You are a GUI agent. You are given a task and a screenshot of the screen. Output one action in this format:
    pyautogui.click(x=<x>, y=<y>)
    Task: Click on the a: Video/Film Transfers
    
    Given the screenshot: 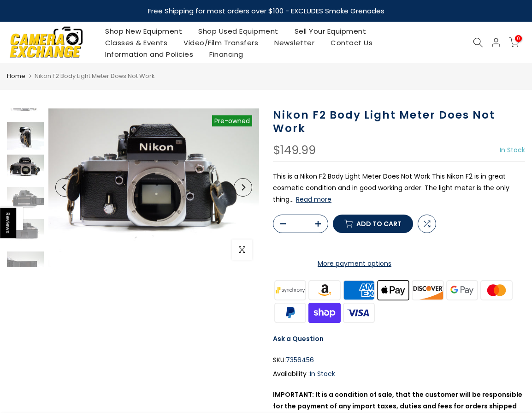 What is the action you would take?
    pyautogui.click(x=221, y=42)
    